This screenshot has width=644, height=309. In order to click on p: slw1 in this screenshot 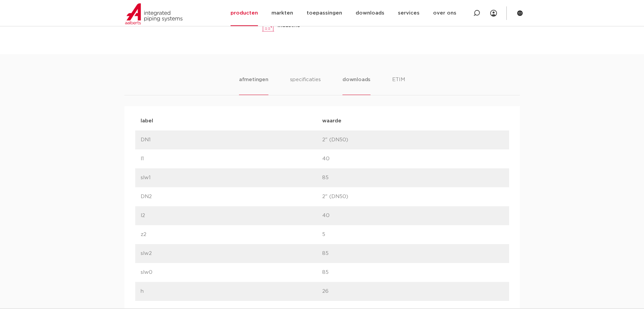, I will do `click(231, 178)`.